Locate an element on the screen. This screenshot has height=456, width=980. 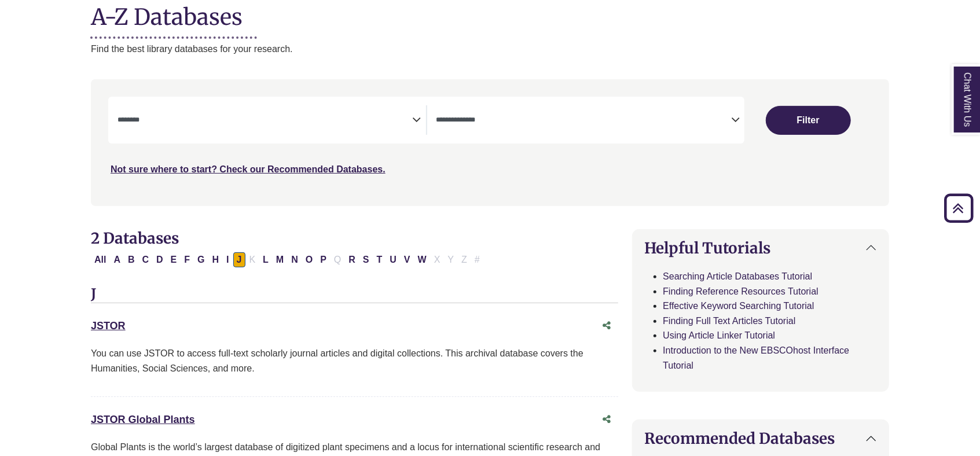
button: Filter Results D is located at coordinates (160, 260).